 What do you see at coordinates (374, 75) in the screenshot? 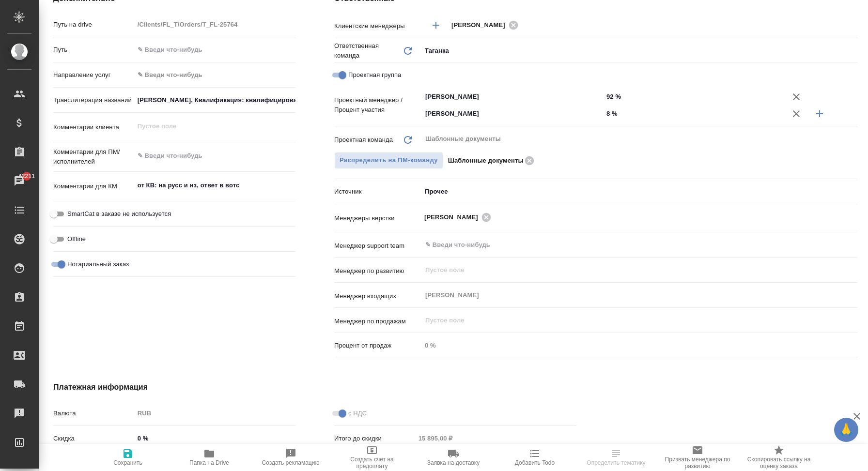
I see `span: Проектная группа` at bounding box center [374, 75].